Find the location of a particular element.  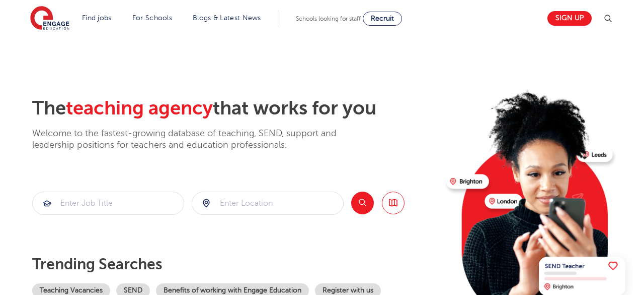

p: Trending searches is located at coordinates (235, 264).